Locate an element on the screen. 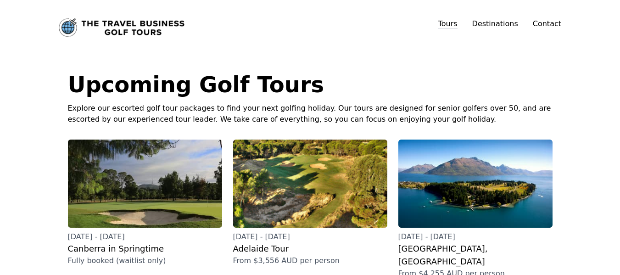 The width and height of the screenshot is (620, 275). p: Explore our escorted golf tour packages to find your next golfing holiday. Our tours are designed... is located at coordinates (310, 114).